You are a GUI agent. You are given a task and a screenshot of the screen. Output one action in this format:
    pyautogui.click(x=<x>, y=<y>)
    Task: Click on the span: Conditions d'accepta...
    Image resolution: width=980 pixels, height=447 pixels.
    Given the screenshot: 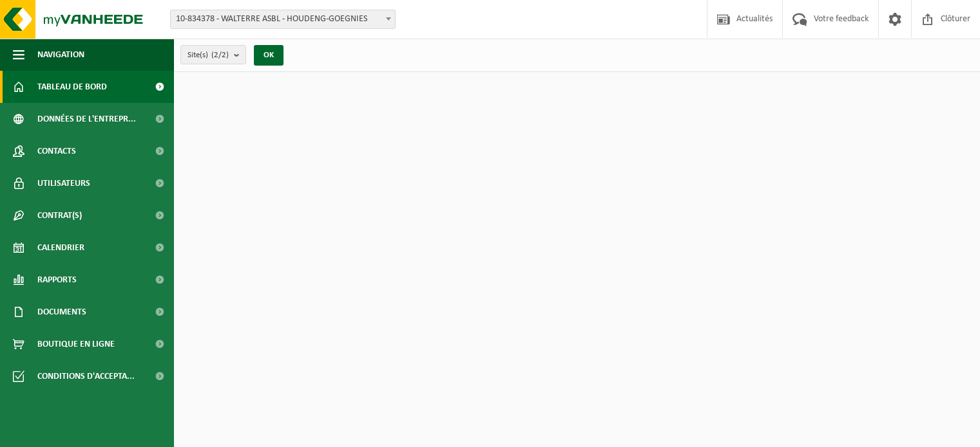 What is the action you would take?
    pyautogui.click(x=85, y=377)
    